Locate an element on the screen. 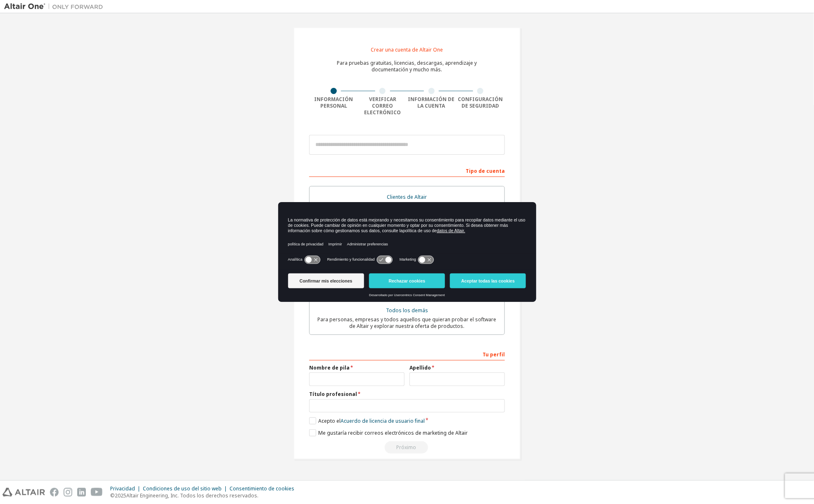  font: Todos los demás is located at coordinates (407, 310).